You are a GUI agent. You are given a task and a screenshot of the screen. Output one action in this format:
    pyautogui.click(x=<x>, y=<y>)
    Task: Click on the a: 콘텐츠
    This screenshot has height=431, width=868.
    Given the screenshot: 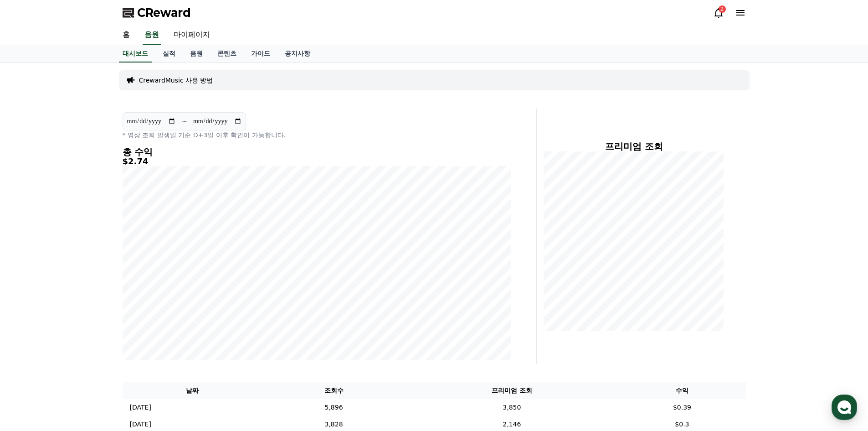 What is the action you would take?
    pyautogui.click(x=227, y=54)
    